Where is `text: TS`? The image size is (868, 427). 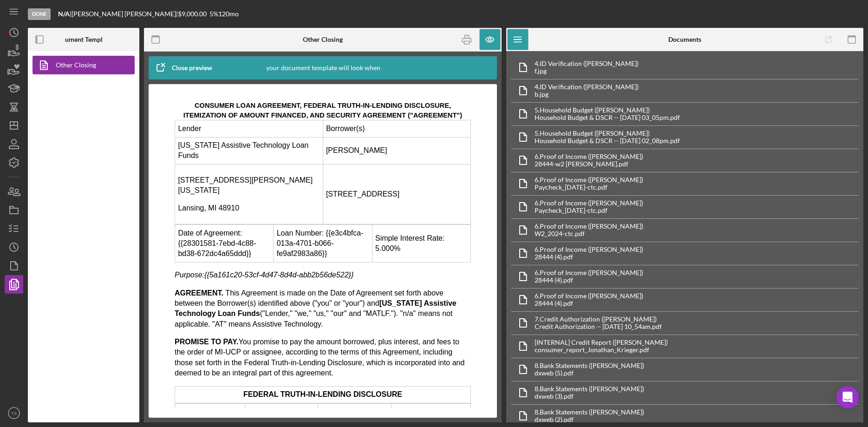
text: TS is located at coordinates (14, 413).